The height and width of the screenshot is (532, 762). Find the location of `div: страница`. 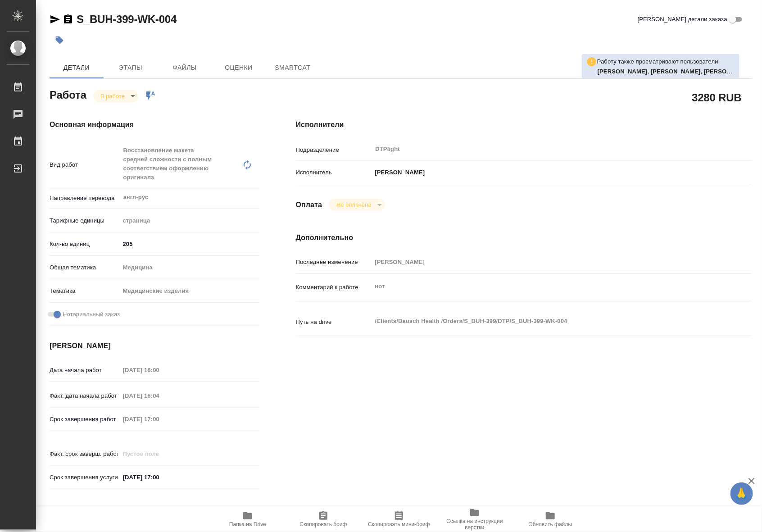

div: страница is located at coordinates (189, 221).